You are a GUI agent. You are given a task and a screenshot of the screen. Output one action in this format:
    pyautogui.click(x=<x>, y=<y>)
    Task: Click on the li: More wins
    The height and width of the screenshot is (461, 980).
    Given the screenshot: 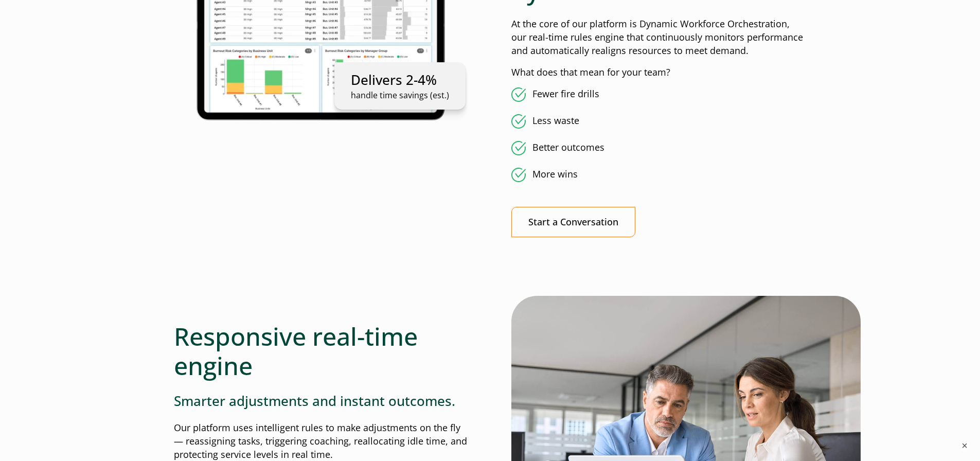 What is the action you would take?
    pyautogui.click(x=659, y=175)
    